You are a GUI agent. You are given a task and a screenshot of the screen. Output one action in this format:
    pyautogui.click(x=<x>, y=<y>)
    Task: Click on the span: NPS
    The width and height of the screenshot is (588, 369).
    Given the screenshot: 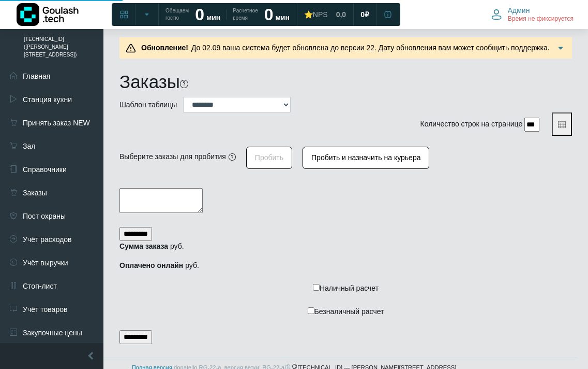 What is the action you would take?
    pyautogui.click(x=320, y=14)
    